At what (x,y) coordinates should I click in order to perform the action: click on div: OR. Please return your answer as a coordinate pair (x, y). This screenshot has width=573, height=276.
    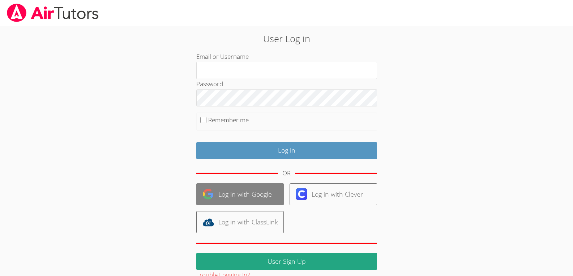
    Looking at the image, I should click on (286, 173).